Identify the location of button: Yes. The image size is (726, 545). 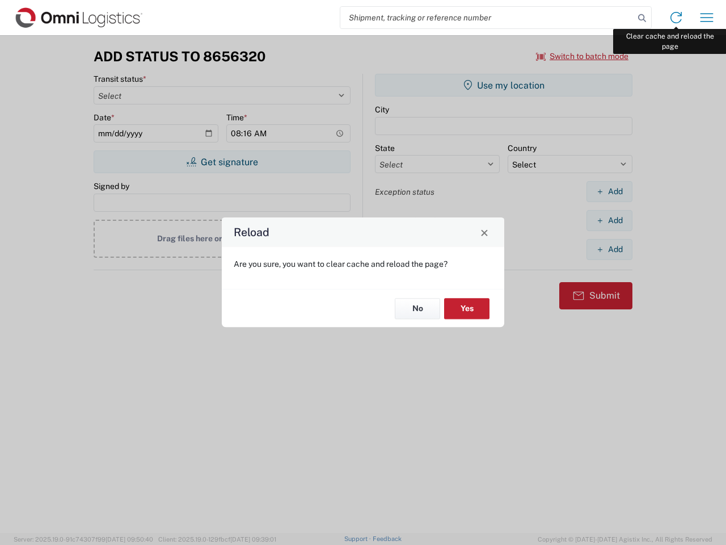
(467, 308).